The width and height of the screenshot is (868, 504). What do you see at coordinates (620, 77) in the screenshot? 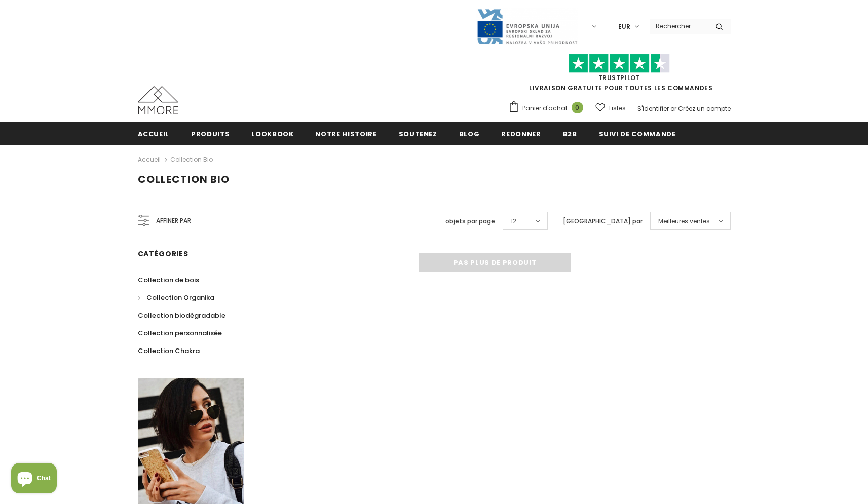
I see `a: TrustPilot` at bounding box center [620, 77].